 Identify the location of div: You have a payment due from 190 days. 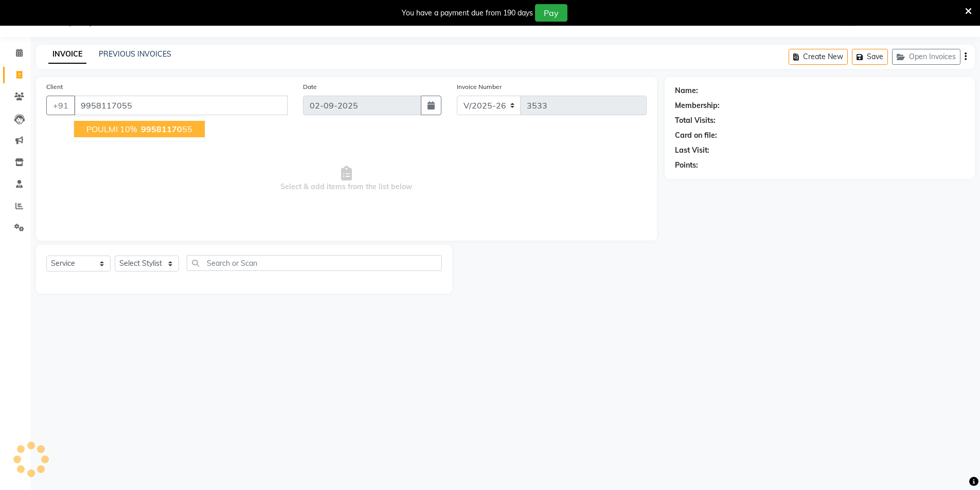
(467, 13).